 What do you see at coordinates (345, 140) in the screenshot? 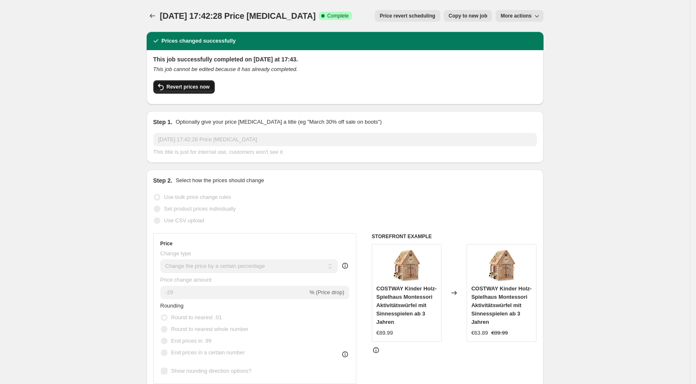
I see `input: 30% off holiday sale` at bounding box center [345, 140].